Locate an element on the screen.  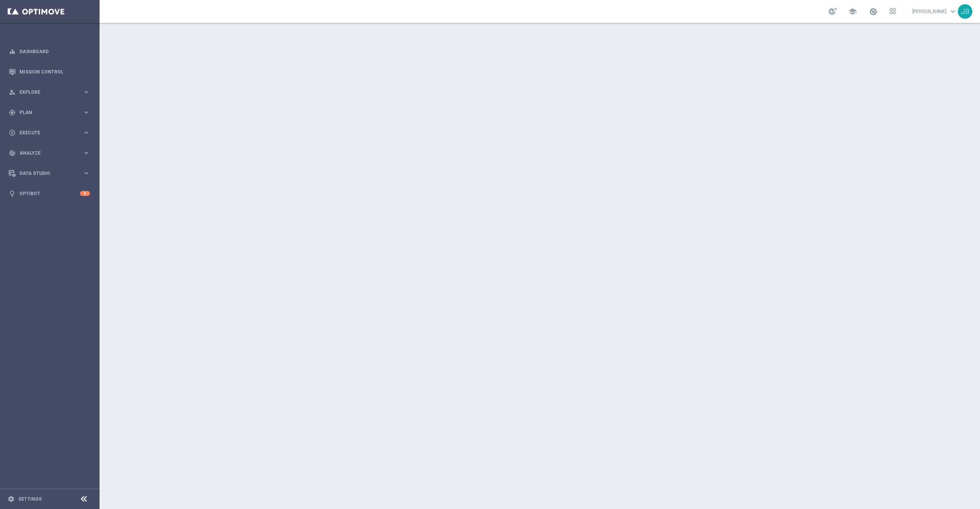
button: lightbulb Optibot 4 is located at coordinates (49, 194).